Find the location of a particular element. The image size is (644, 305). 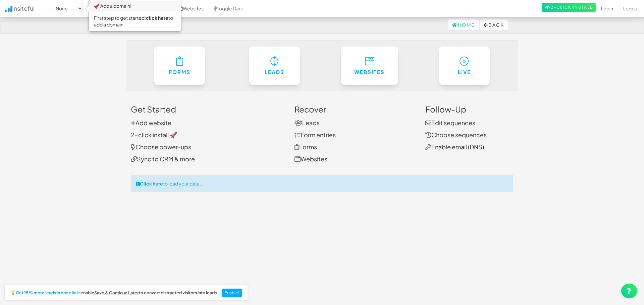

a: 2-Click Install is located at coordinates (569, 7).